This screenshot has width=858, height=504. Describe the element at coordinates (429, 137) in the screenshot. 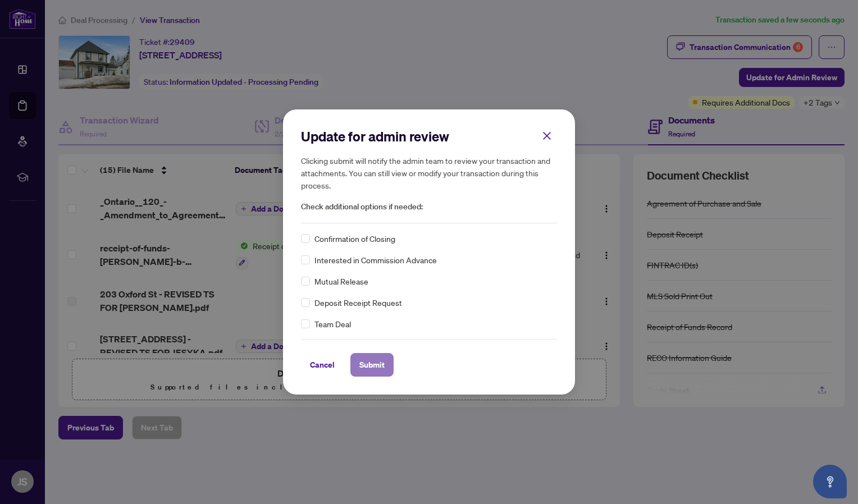

I see `h2: Update for admin review` at that location.